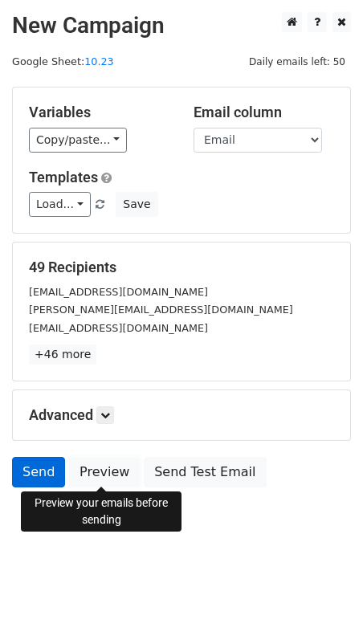 The width and height of the screenshot is (363, 644). I want to click on small: Google Sheet:, so click(63, 61).